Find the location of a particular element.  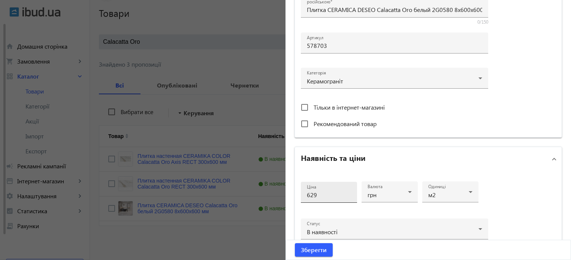

button: Зберегти is located at coordinates (313, 250).